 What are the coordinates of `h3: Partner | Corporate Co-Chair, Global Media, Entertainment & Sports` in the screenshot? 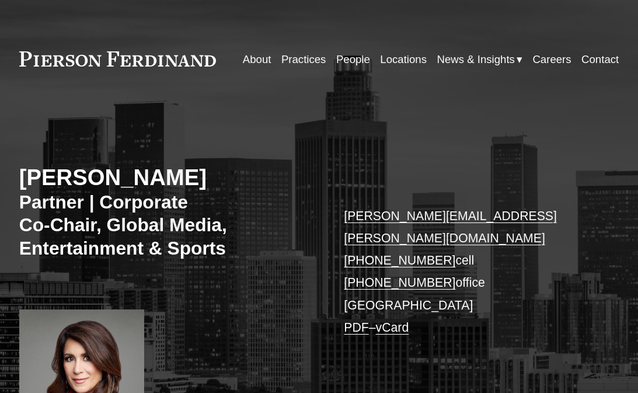 It's located at (157, 225).